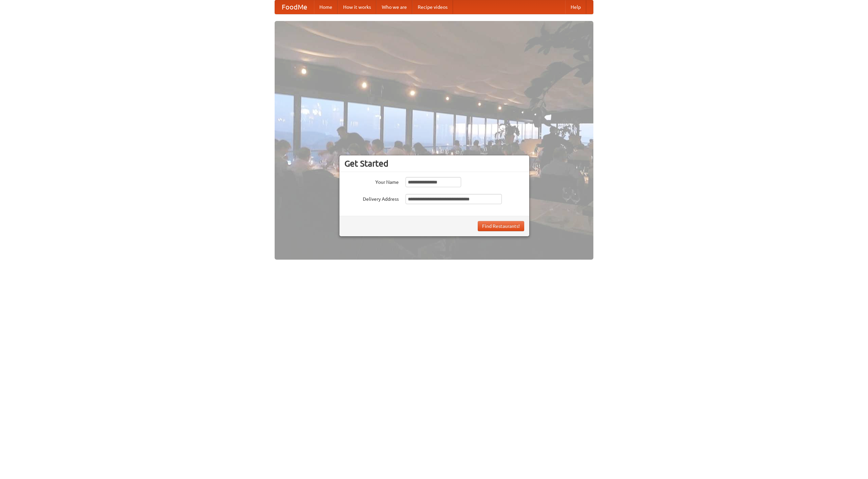  What do you see at coordinates (326, 8) in the screenshot?
I see `a: Home` at bounding box center [326, 8].